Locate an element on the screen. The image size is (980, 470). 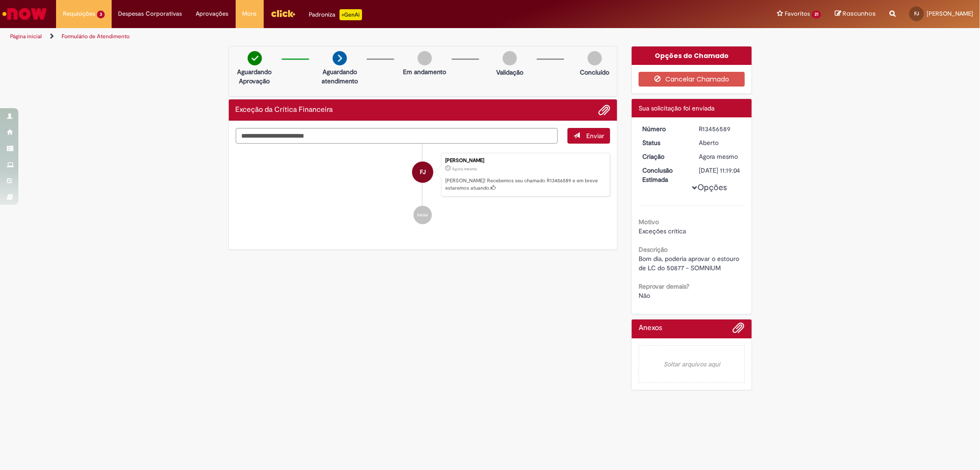
span: Exceções crítica is located at coordinates (662, 231).